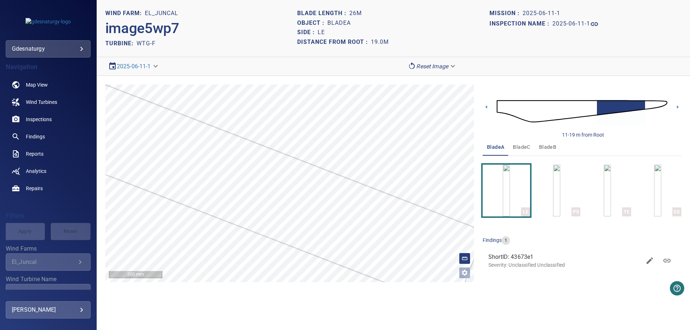 This screenshot has width=690, height=330. I want to click on a: findings noActive, so click(48, 137).